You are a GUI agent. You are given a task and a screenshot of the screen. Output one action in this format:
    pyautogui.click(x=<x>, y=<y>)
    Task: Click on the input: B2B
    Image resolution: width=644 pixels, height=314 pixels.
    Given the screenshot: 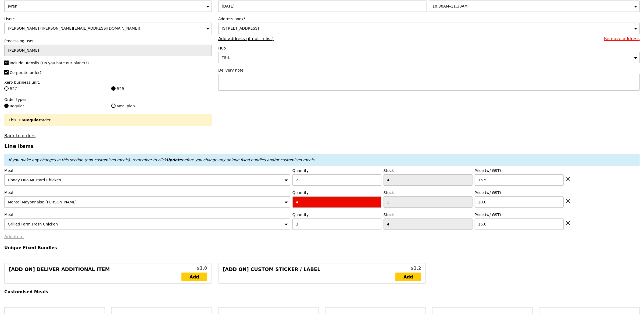 What is the action you would take?
    pyautogui.click(x=114, y=89)
    